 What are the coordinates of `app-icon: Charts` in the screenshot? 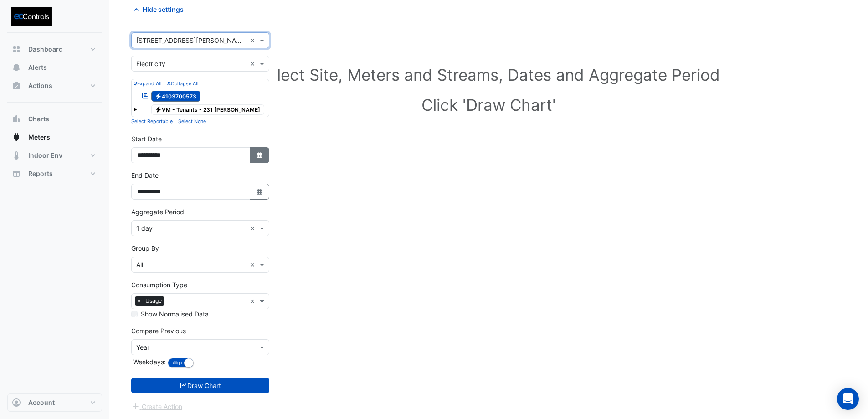 It's located at (17, 119).